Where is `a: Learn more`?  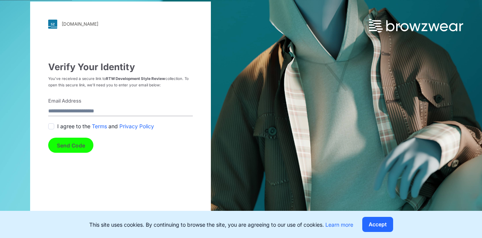 a: Learn more is located at coordinates (340, 224).